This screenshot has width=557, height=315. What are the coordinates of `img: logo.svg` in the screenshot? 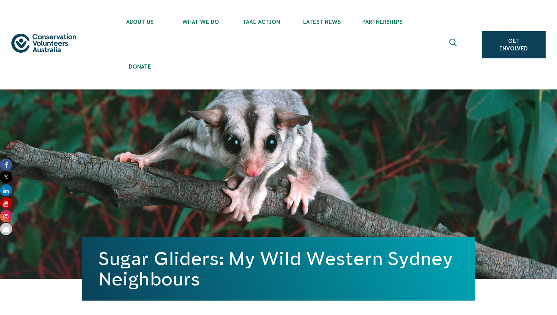 It's located at (44, 43).